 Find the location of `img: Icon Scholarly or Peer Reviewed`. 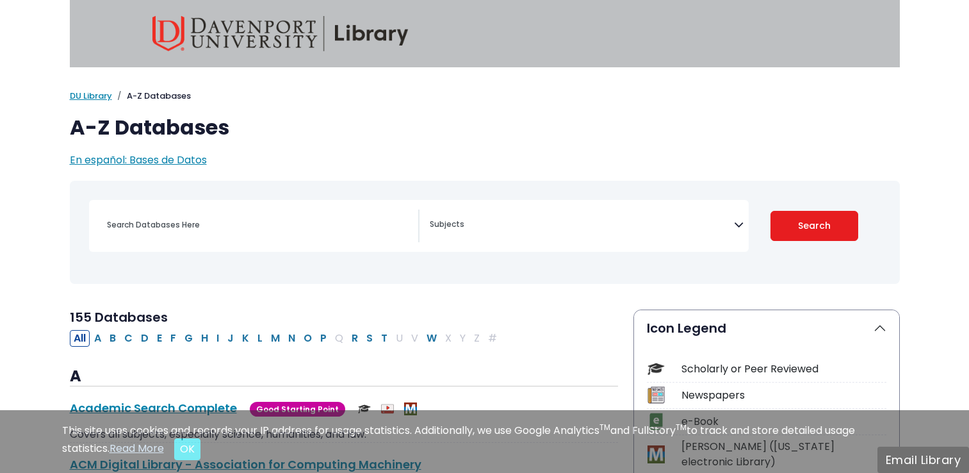

img: Icon Scholarly or Peer Reviewed is located at coordinates (656, 368).